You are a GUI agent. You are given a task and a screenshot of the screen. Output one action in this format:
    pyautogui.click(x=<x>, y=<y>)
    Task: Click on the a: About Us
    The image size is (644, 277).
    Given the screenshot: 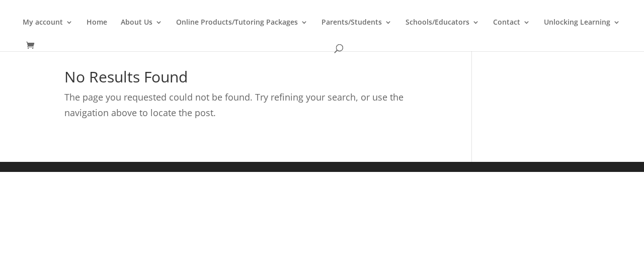 What is the action you would take?
    pyautogui.click(x=141, y=30)
    